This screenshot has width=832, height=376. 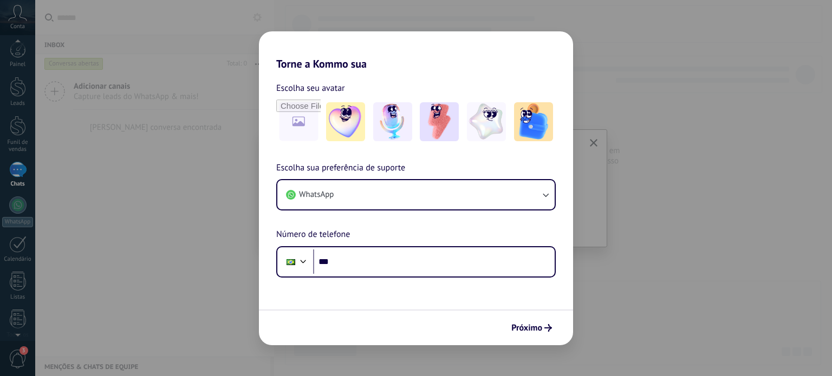 I want to click on span: Número de telefone, so click(x=313, y=235).